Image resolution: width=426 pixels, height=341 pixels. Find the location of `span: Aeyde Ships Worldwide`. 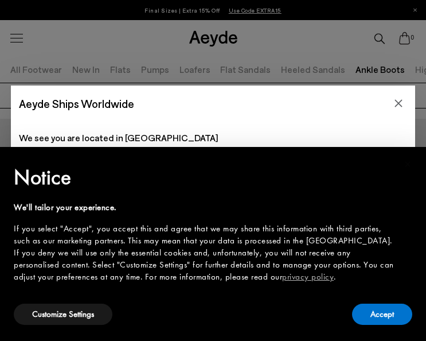

span: Aeyde Ships Worldwide is located at coordinates (76, 103).